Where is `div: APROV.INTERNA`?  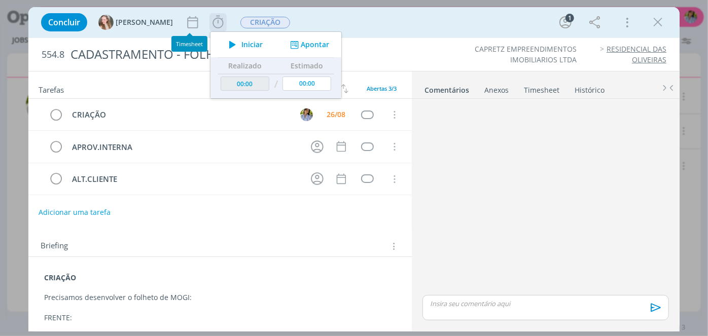
div: APROV.INTERNA is located at coordinates (185, 147).